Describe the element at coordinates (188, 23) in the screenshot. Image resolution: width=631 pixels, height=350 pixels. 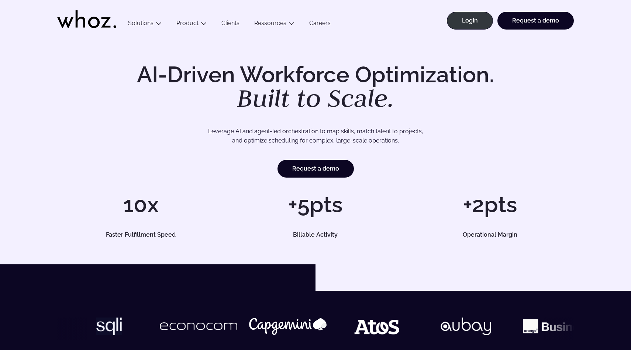
I see `a: Product` at that location.